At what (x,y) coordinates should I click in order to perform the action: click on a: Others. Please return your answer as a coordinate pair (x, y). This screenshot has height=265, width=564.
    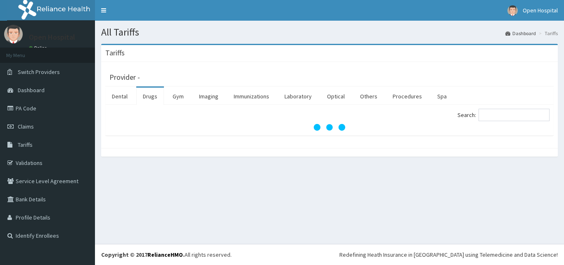
    Looking at the image, I should click on (369, 96).